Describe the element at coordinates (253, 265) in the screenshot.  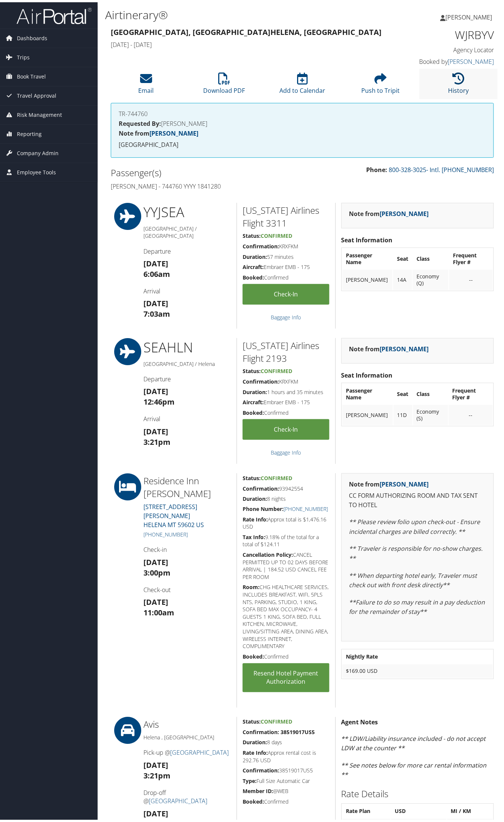
I see `strong: Aircraft:` at that location.